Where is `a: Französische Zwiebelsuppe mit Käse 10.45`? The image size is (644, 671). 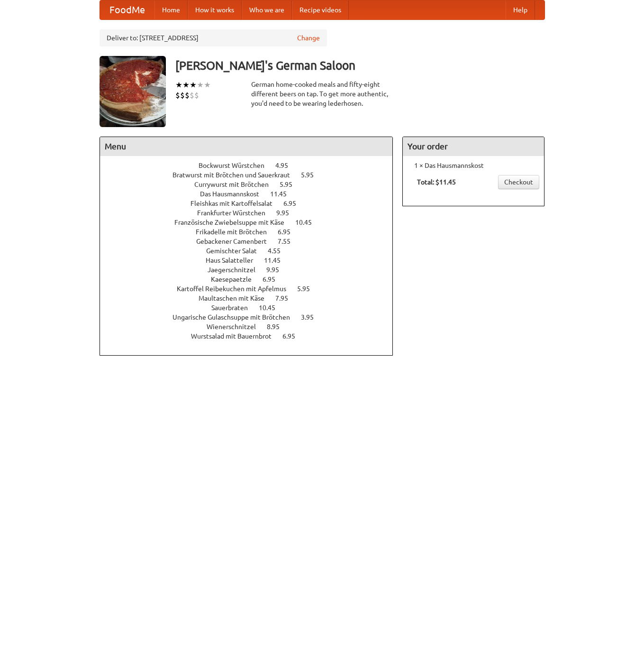 a: Französische Zwiebelsuppe mit Käse 10.45 is located at coordinates (252, 222).